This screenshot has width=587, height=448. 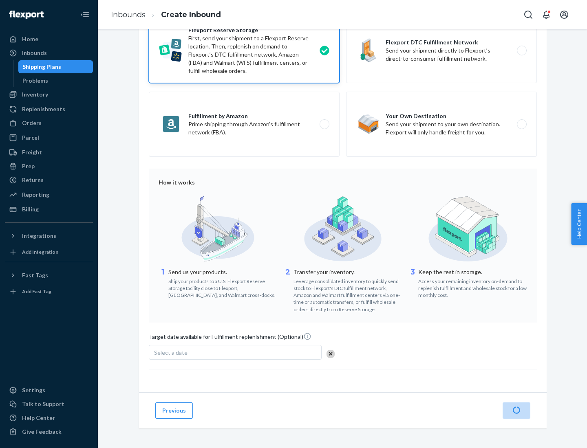 I want to click on button: Integrations, so click(x=49, y=236).